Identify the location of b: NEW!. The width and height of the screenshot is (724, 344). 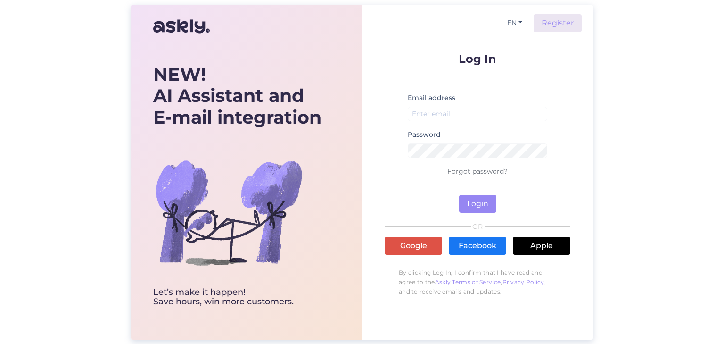
(180, 74).